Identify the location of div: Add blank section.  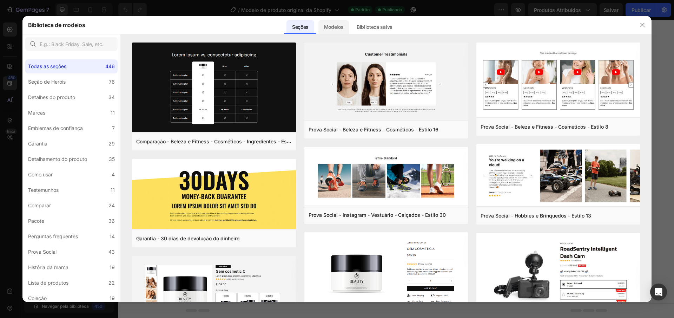
(330, 118).